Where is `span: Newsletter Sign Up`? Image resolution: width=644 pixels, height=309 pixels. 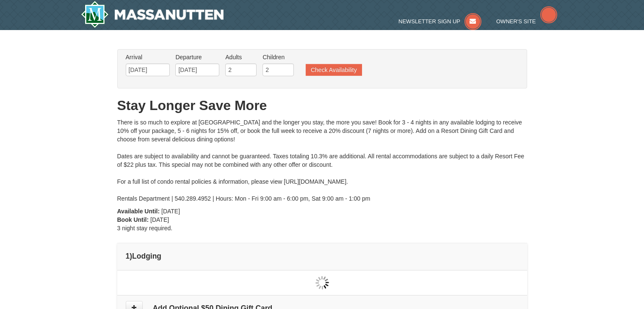 span: Newsletter Sign Up is located at coordinates (430, 21).